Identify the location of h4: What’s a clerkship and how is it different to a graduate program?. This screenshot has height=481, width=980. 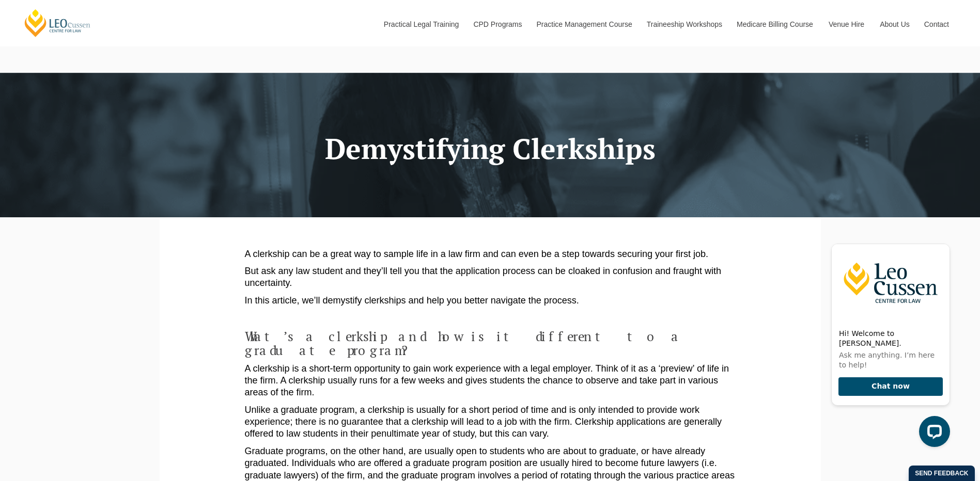
(490, 343).